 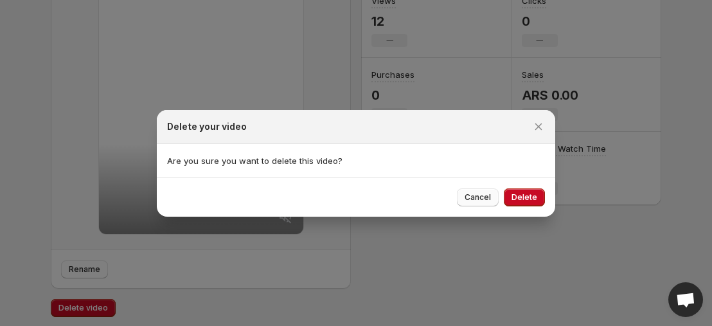 What do you see at coordinates (478, 197) in the screenshot?
I see `button: Cancel` at bounding box center [478, 197].